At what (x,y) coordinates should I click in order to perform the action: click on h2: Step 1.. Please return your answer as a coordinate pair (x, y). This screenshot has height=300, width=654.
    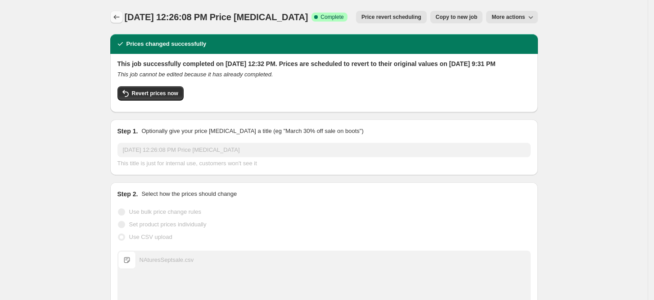
    Looking at the image, I should click on (128, 131).